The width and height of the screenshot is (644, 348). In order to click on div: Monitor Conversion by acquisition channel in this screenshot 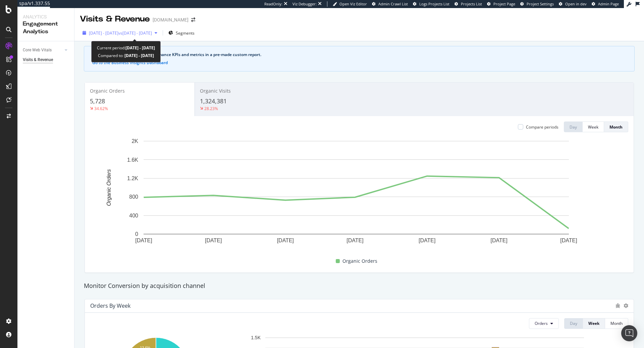, I will do `click(359, 286)`.